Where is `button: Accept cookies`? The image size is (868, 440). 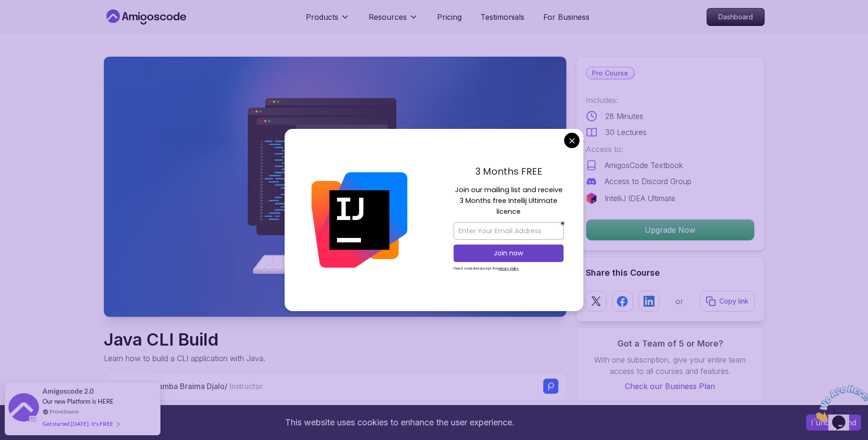 button: Accept cookies is located at coordinates (834, 423).